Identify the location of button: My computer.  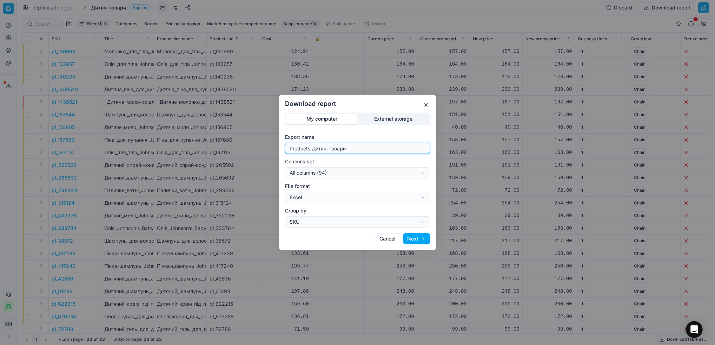
(322, 119).